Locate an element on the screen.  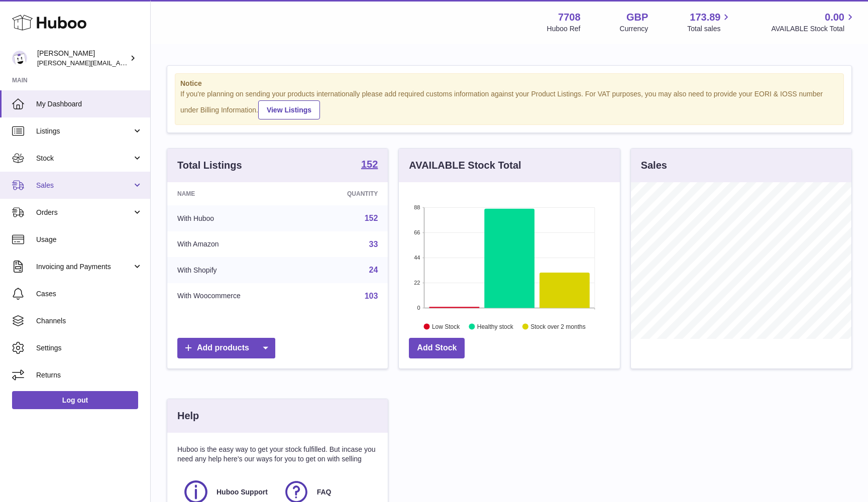
strong: GBP is located at coordinates (637, 17).